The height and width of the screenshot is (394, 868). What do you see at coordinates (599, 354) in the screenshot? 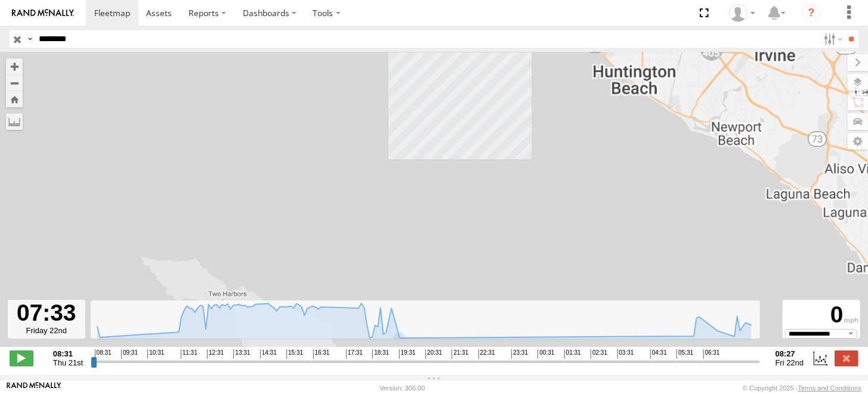
I see `span: 02:31` at bounding box center [599, 354].